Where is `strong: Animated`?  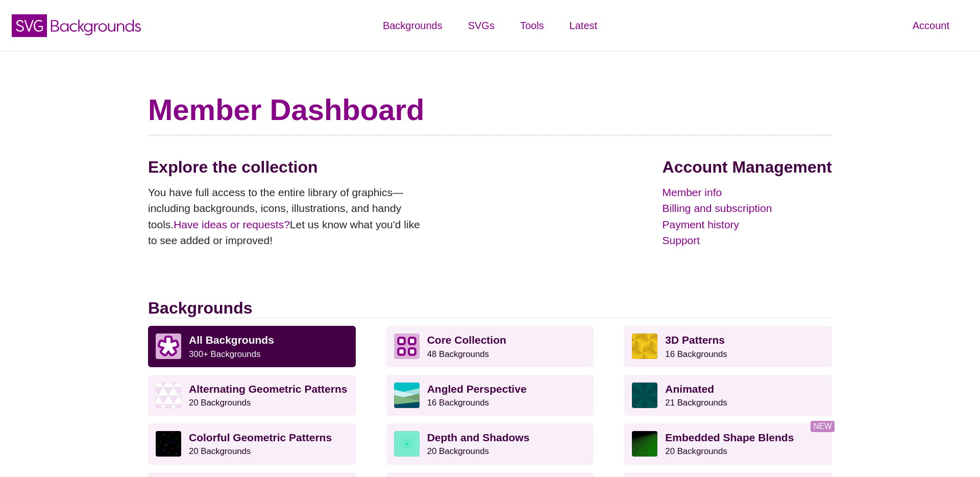 strong: Animated is located at coordinates (689, 388).